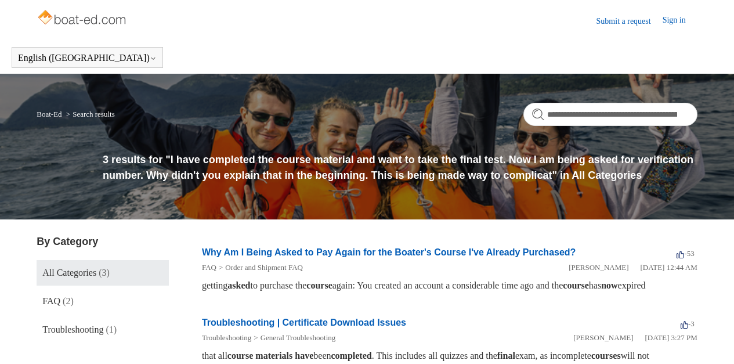  I want to click on em: materials, so click(274, 355).